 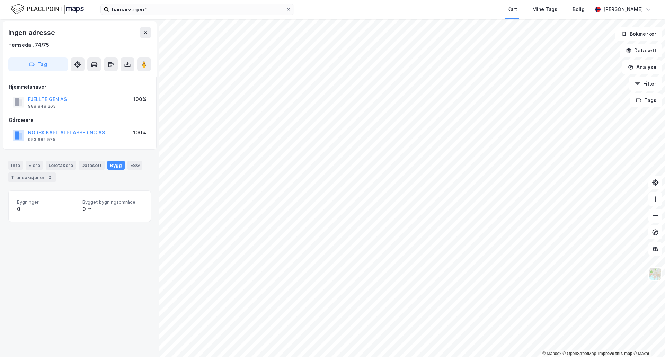 I want to click on div: Datasett, so click(x=91, y=165).